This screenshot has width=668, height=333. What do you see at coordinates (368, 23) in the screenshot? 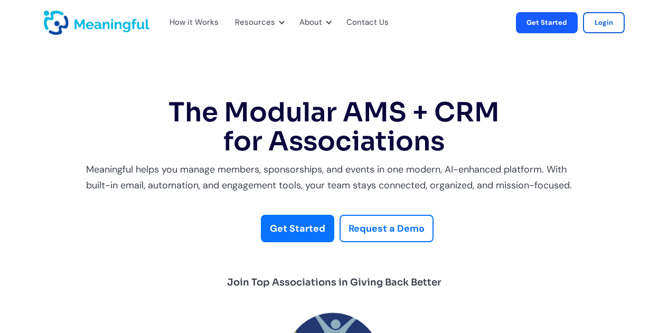
I see `a: Contact Us` at bounding box center [368, 23].